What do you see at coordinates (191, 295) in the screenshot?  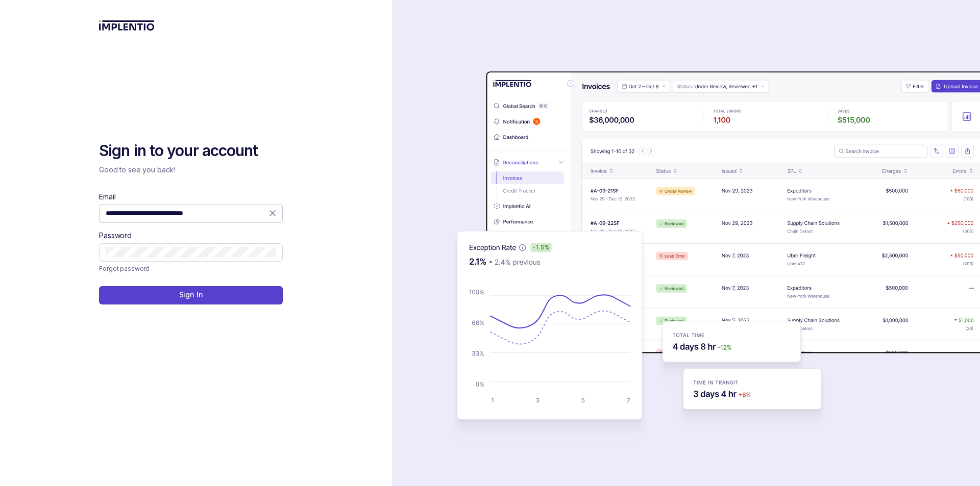 I see `button: Sign In` at bounding box center [191, 295].